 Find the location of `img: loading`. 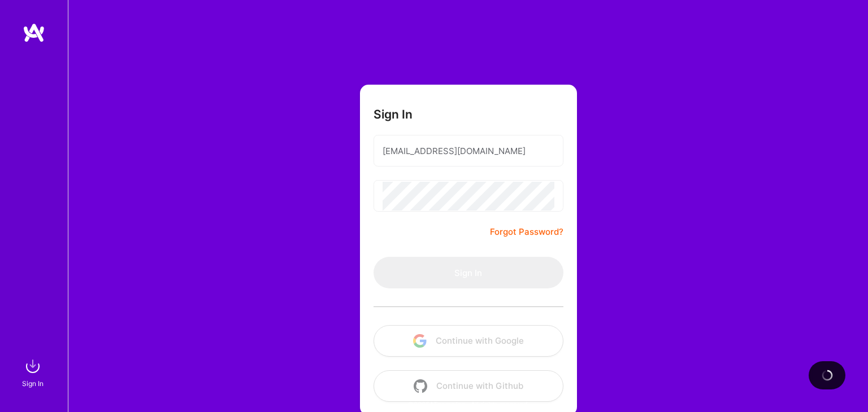

img: loading is located at coordinates (827, 375).